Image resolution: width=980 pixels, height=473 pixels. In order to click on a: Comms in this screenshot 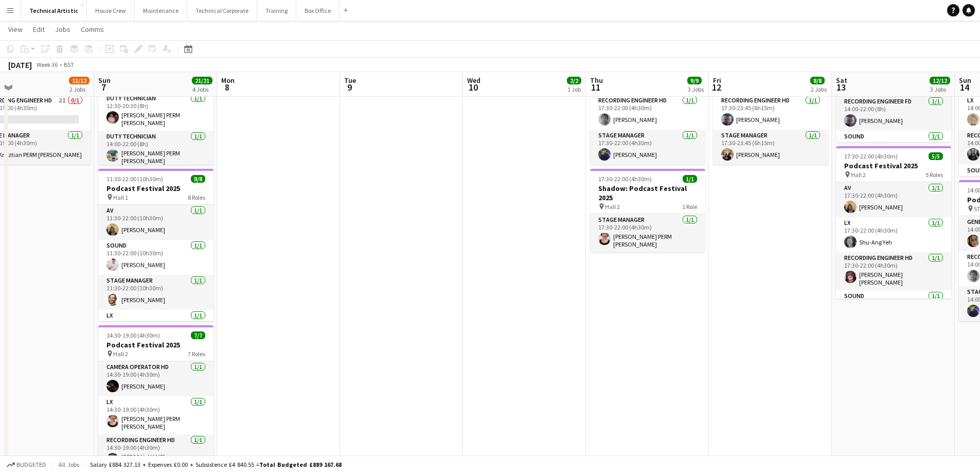, I will do `click(92, 29)`.